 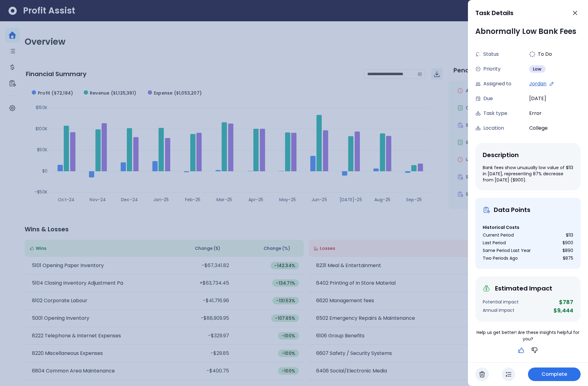 I want to click on div: $787, so click(x=566, y=302).